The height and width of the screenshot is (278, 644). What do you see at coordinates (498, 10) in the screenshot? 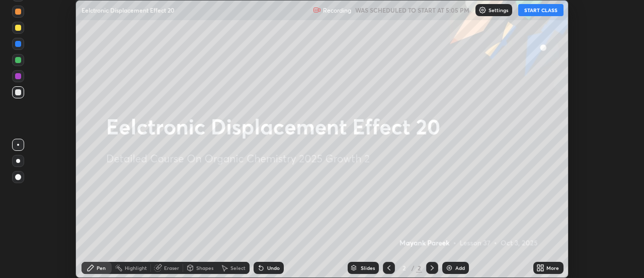
I see `p: Settings` at bounding box center [498, 10].